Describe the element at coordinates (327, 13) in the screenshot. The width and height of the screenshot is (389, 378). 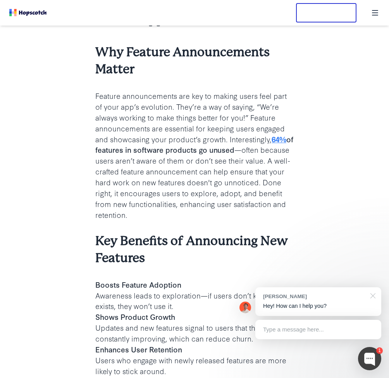
I see `a: Free Trial` at that location.